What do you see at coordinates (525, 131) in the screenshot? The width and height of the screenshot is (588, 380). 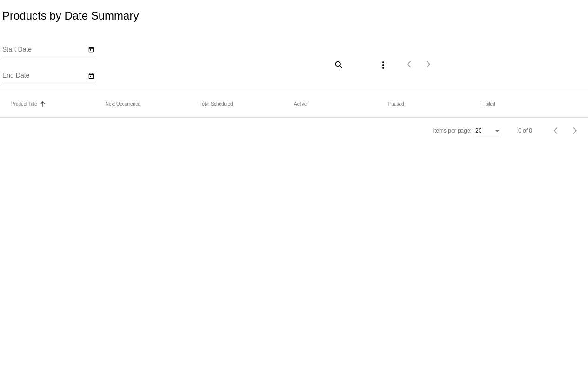 I see `div: 0 of 0` at bounding box center [525, 131].